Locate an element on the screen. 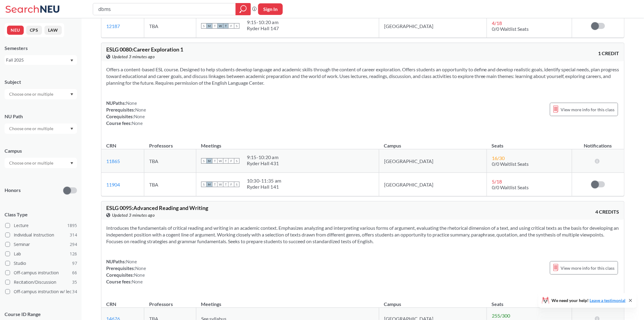 Image resolution: width=644 pixels, height=320 pixels. a: Leave a testimonial is located at coordinates (608, 300).